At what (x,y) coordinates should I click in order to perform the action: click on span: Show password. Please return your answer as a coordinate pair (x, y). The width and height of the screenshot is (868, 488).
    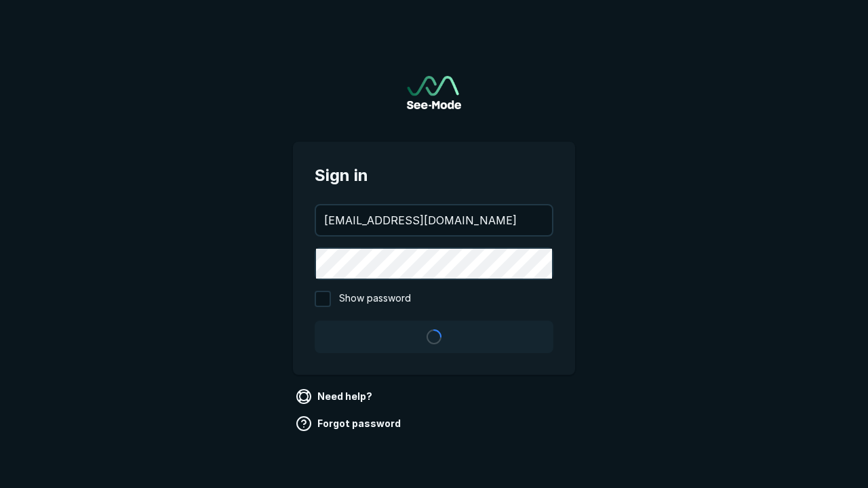
    Looking at the image, I should click on (375, 299).